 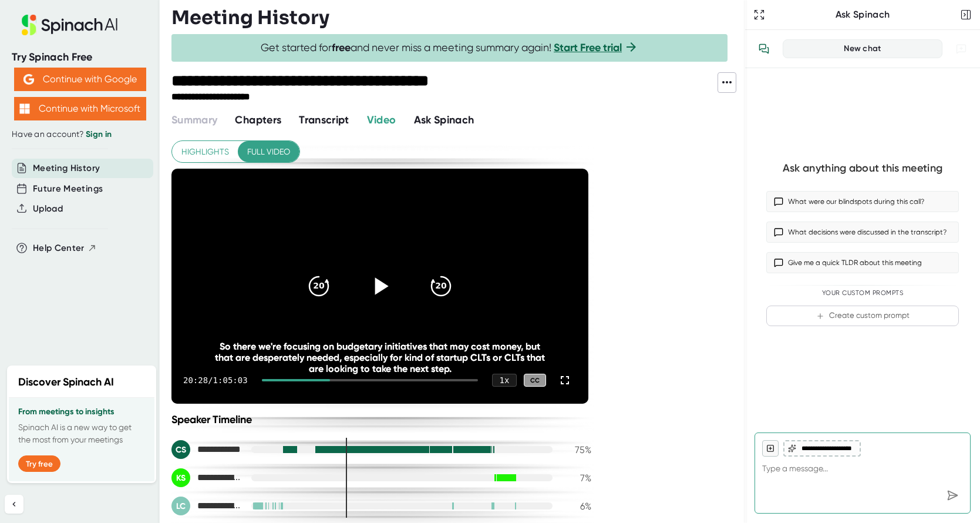 What do you see at coordinates (80, 134) in the screenshot?
I see `div: Have an account?` at bounding box center [80, 134].